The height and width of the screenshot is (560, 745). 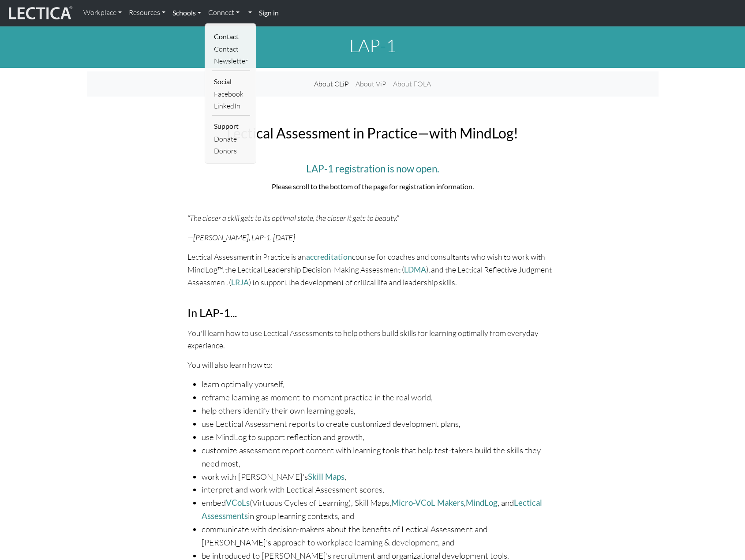 What do you see at coordinates (373, 365) in the screenshot?
I see `p: You will also learn how to:` at bounding box center [373, 365].